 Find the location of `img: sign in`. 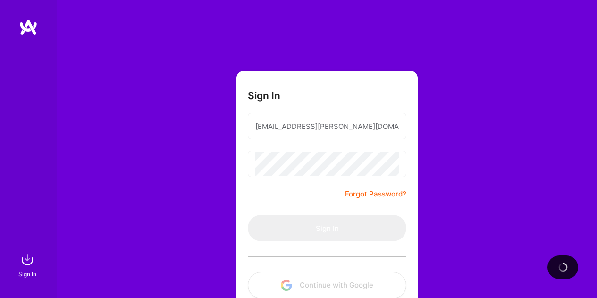

img: sign in is located at coordinates (27, 260).